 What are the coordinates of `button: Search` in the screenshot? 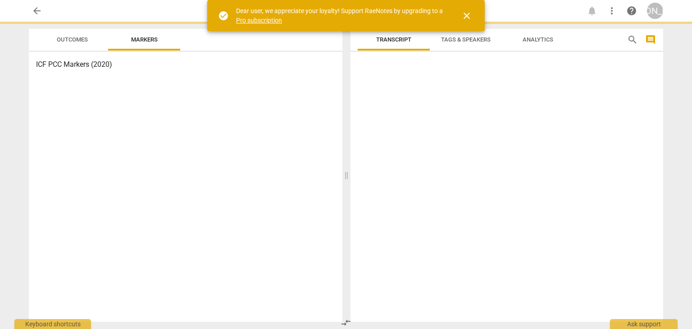 It's located at (633, 40).